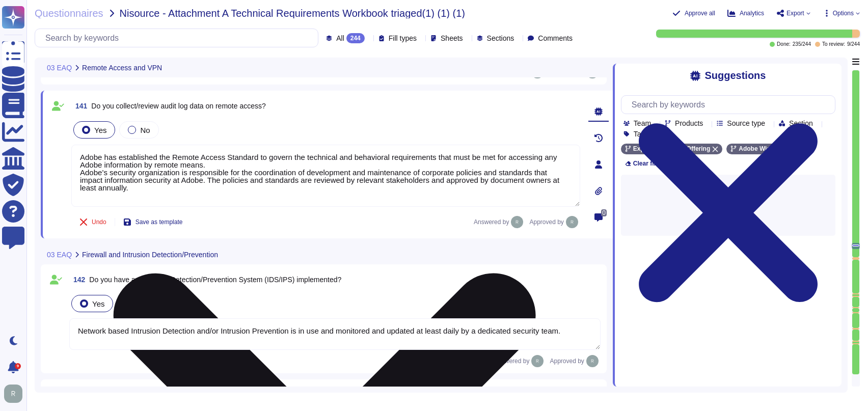  Describe the element at coordinates (18, 366) in the screenshot. I see `div: 9` at that location.